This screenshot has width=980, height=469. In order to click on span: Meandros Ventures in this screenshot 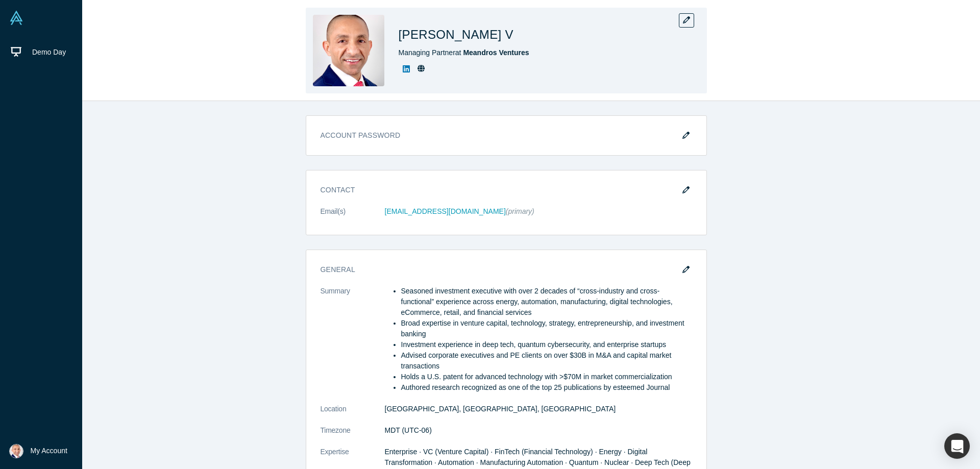, I will do `click(495, 53)`.